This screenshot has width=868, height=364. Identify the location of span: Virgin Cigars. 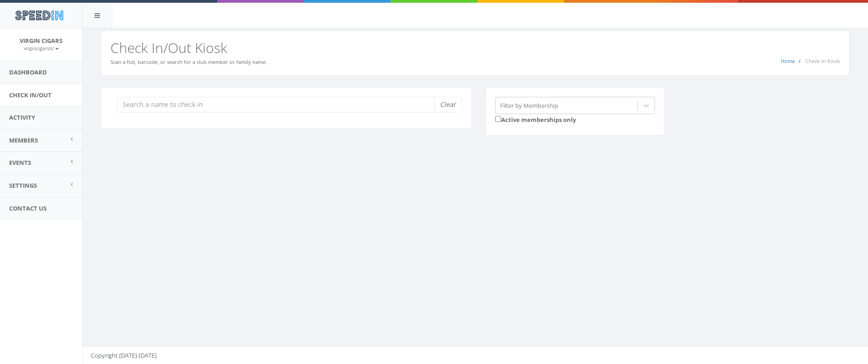
(41, 41).